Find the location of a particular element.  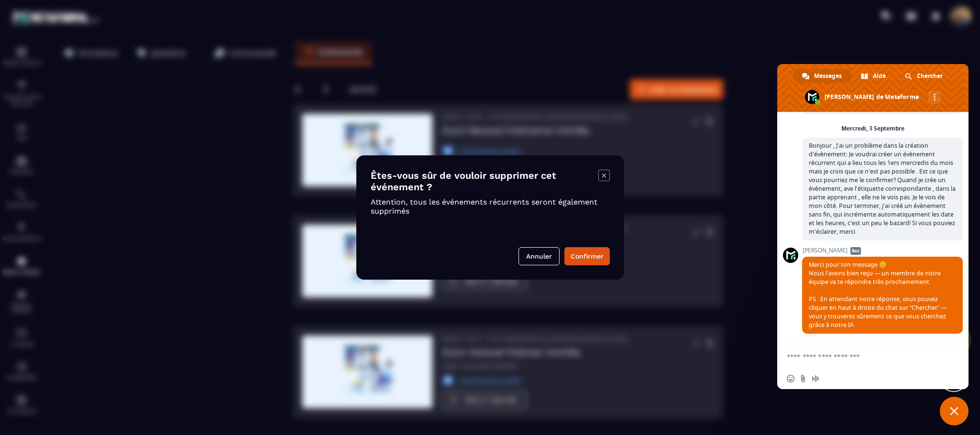

span: Envoyer un fichier is located at coordinates (803, 379).